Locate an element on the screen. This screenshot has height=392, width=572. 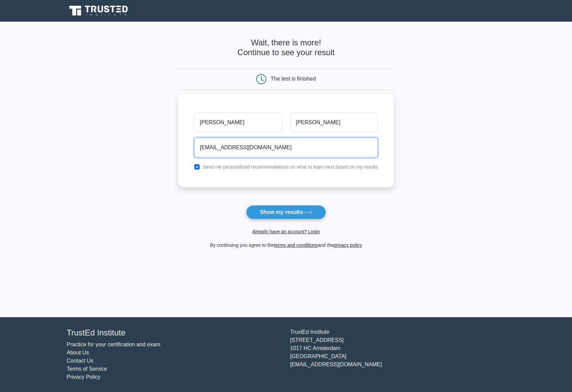
a: privacy policy is located at coordinates (348, 245).